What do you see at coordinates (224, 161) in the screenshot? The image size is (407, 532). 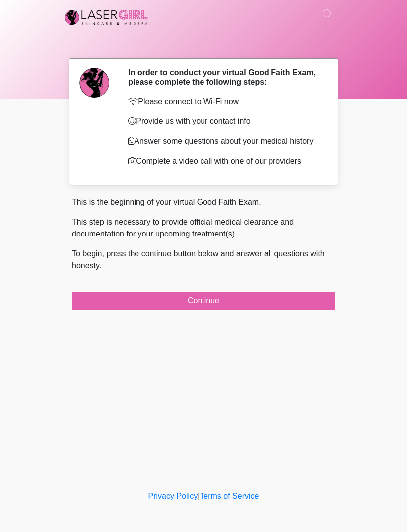 I see `p: Complete a video call with one of our providers` at bounding box center [224, 161].